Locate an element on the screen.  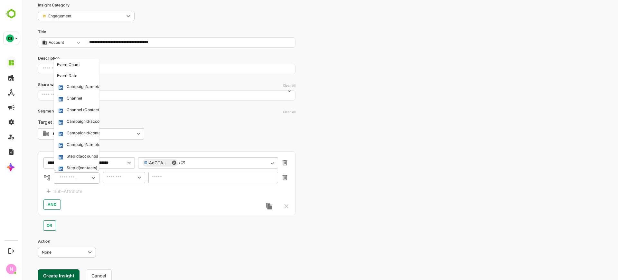
div: Channel (Contact) is located at coordinates (61, 110).